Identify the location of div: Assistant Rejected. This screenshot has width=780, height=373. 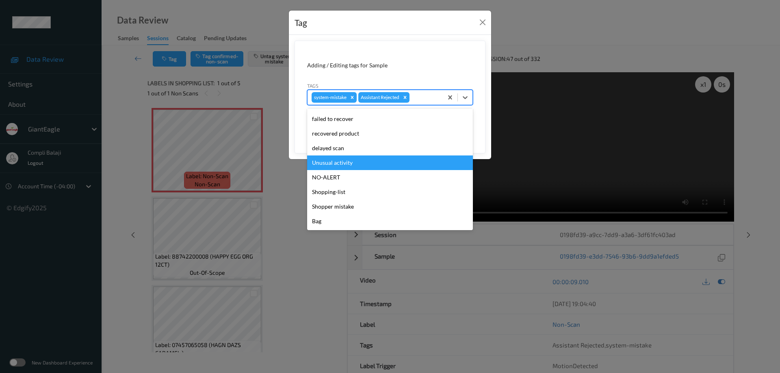
(379, 97).